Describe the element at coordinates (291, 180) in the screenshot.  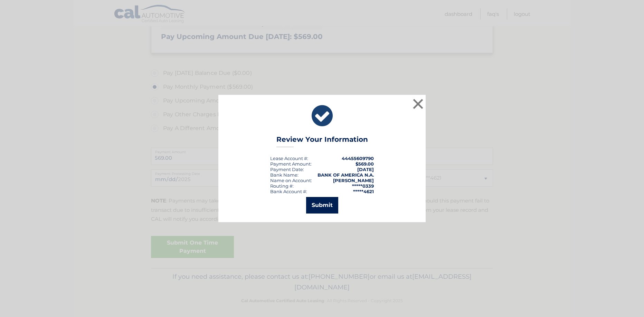
I see `div: Name on Account:` at that location.